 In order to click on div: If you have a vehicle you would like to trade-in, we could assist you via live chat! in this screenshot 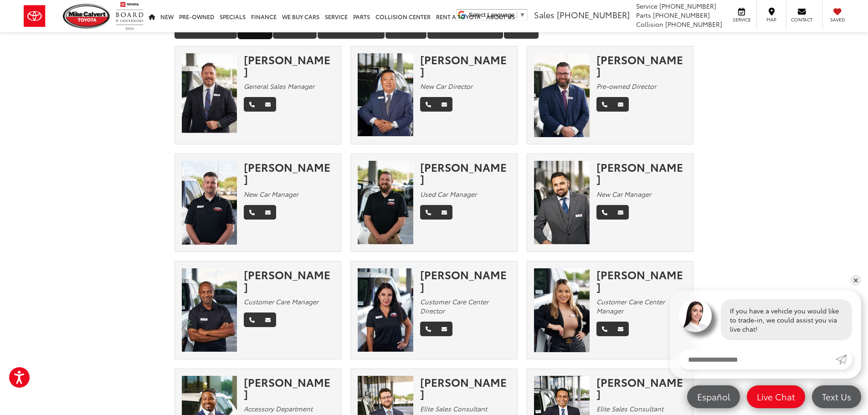, I will do `click(787, 320)`.